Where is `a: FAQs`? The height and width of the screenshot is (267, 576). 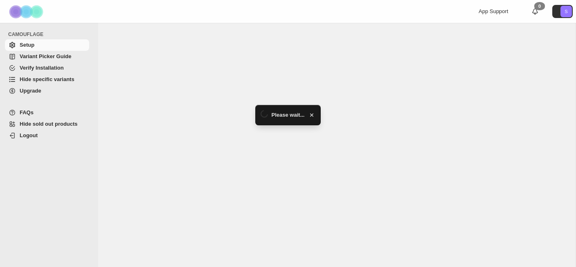
a: FAQs is located at coordinates (47, 113).